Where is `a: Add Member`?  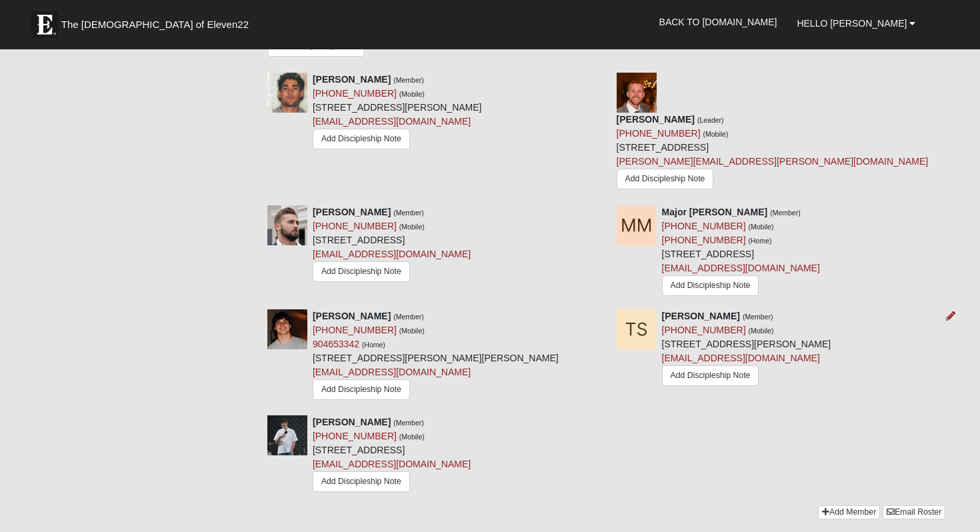 a: Add Member is located at coordinates (849, 512).